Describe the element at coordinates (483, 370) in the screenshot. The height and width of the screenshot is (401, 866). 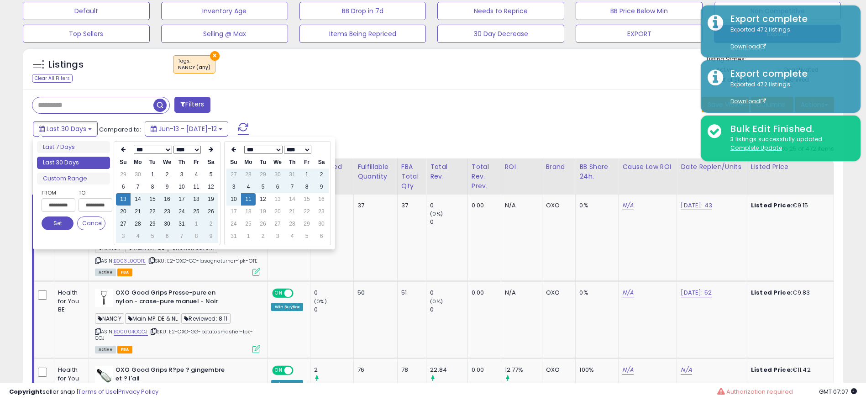
I see `div: 0.00` at that location.